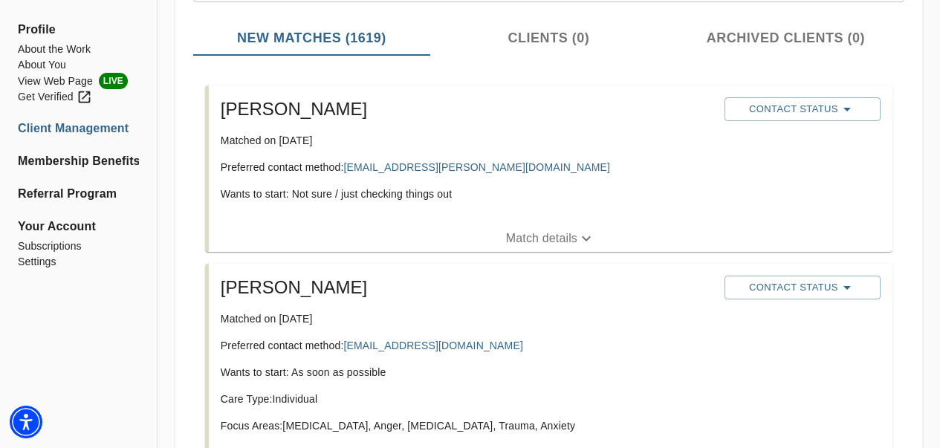 The width and height of the screenshot is (940, 448). Describe the element at coordinates (78, 129) in the screenshot. I see `li: Client Management` at that location.